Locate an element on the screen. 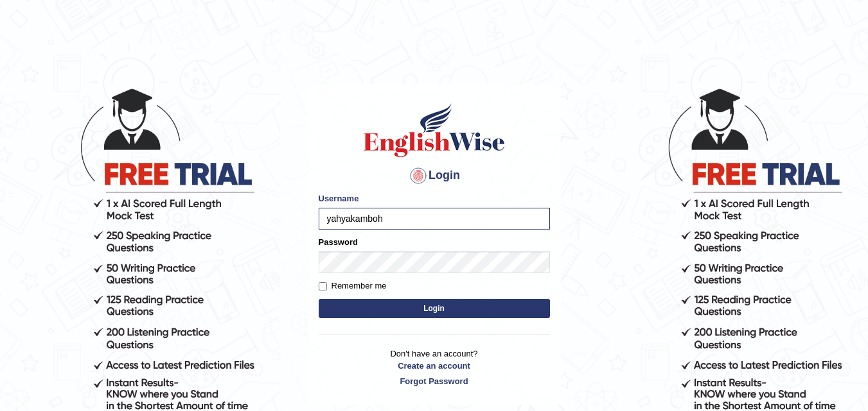  label: Password is located at coordinates (338, 242).